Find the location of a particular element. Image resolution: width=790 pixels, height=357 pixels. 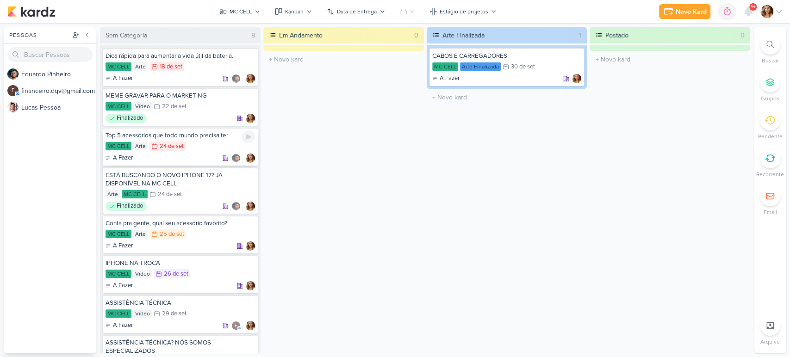

div: 18 de set is located at coordinates (171, 67).